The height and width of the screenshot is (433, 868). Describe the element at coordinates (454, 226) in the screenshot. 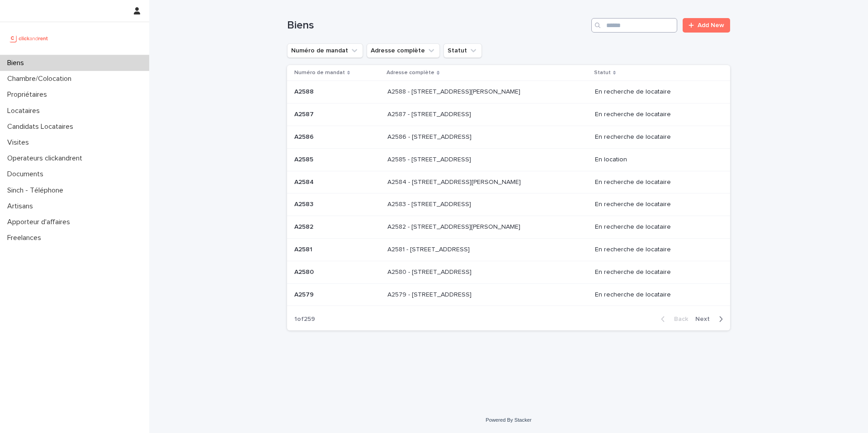

I see `p: A2582 - 12 avenue Charles VII, Saint-Maur-des-Fossés 94100` at that location.